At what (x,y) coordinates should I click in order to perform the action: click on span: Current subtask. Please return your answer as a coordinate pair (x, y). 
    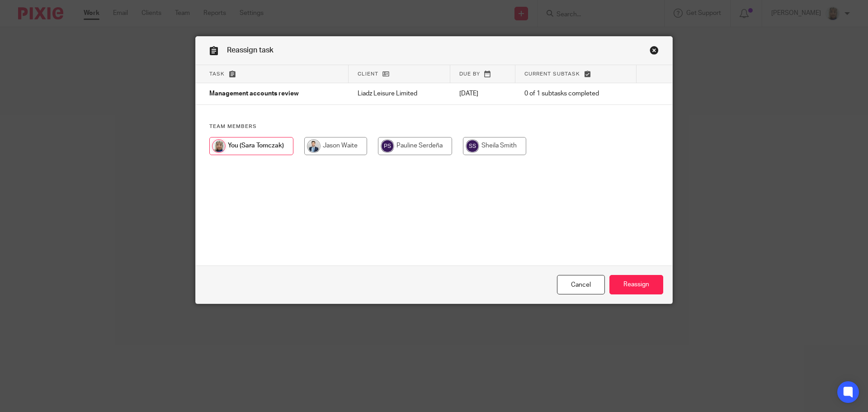
    Looking at the image, I should click on (552, 74).